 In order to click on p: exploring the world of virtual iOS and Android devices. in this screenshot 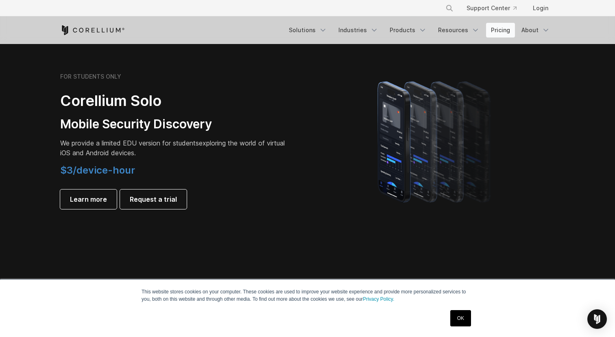, I will do `click(174, 148)`.